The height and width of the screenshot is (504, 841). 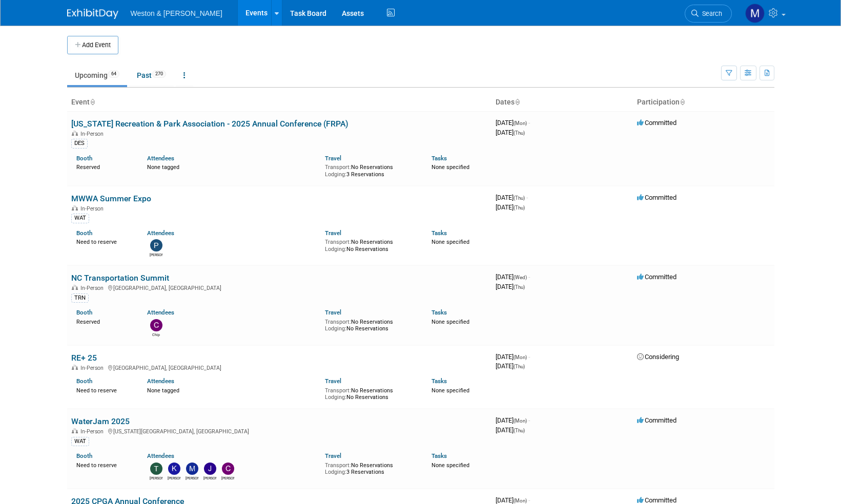 I want to click on span: 64, so click(x=113, y=74).